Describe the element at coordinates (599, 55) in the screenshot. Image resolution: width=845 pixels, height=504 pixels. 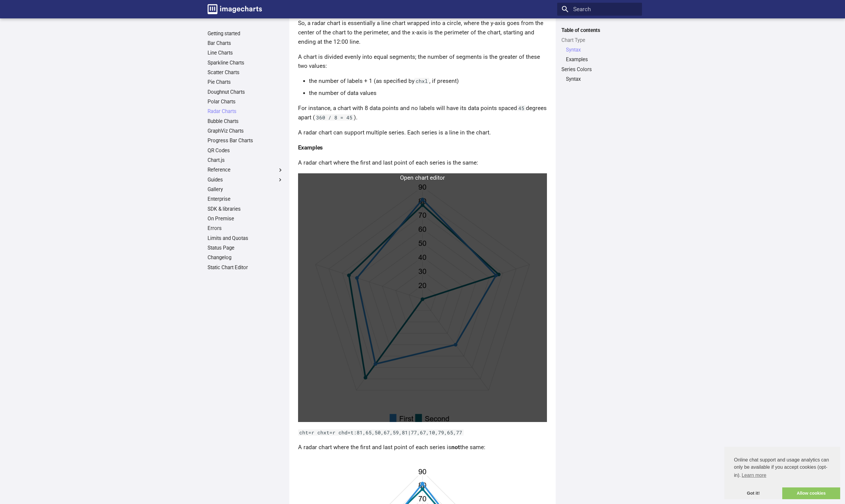
I see `nav: Table of contents` at that location.